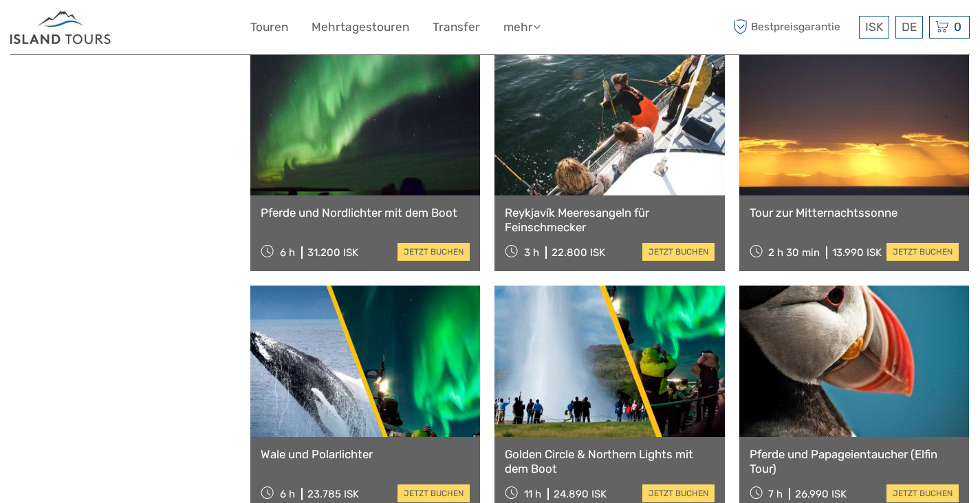 Image resolution: width=980 pixels, height=503 pixels. What do you see at coordinates (909, 26) in the screenshot?
I see `div: DE` at bounding box center [909, 26].